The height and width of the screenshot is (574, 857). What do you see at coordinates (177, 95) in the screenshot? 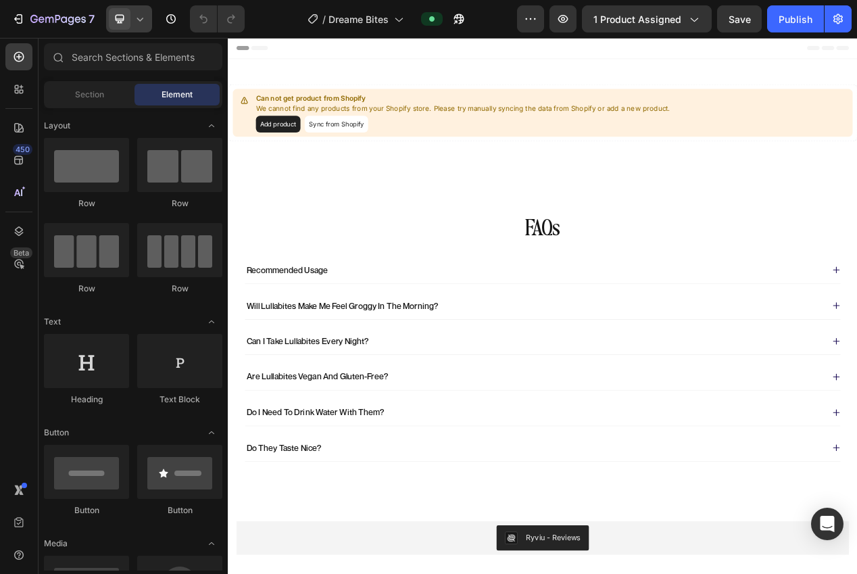
I see `span: Element` at bounding box center [177, 95].